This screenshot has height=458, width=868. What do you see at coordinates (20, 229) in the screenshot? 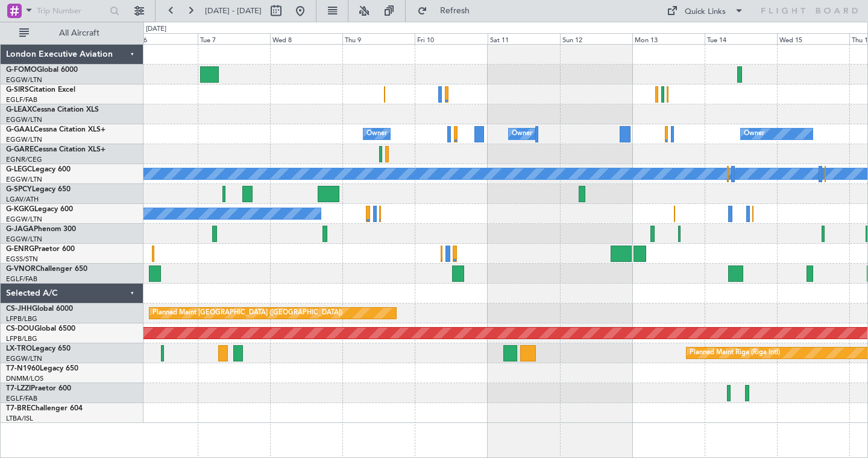
I see `span: G-JAGA` at bounding box center [20, 229].